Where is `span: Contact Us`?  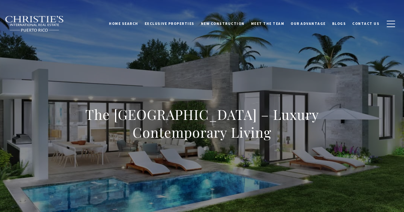 span: Contact Us is located at coordinates (365, 24).